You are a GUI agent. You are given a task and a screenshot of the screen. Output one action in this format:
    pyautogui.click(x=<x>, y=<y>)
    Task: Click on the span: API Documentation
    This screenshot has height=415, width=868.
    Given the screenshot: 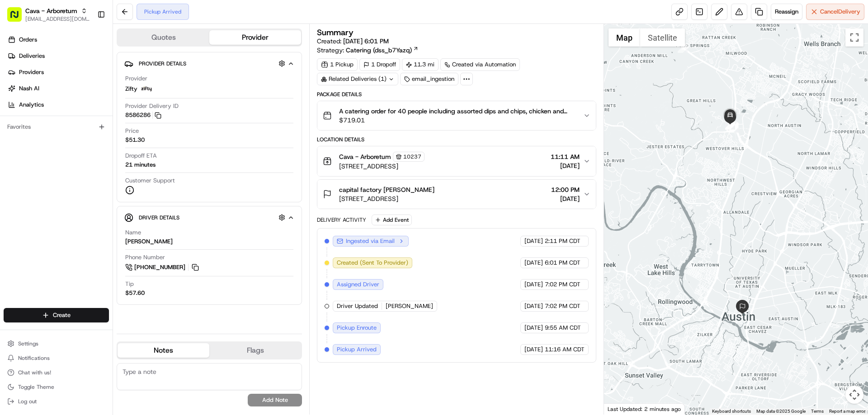 What is the action you would take?
    pyautogui.click(x=115, y=207)
    